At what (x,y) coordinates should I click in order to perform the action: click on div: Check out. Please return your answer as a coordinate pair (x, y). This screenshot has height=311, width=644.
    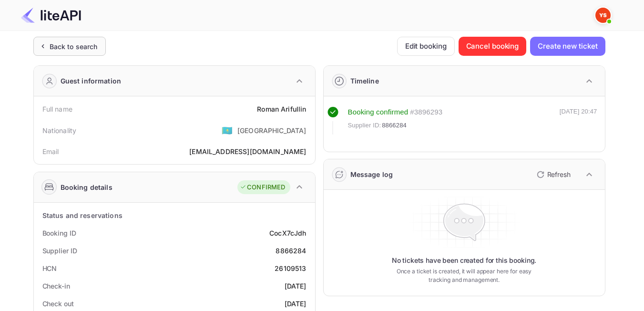
    Looking at the image, I should click on (58, 303).